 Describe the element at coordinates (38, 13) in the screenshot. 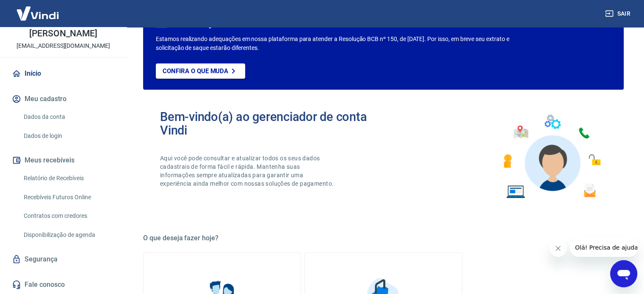

I see `img: Vindi` at that location.